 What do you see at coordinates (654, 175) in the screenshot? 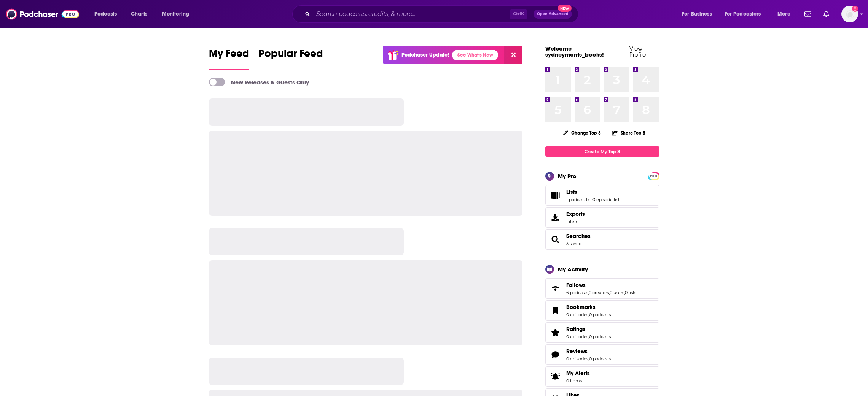
I see `a: PRO` at bounding box center [654, 175].